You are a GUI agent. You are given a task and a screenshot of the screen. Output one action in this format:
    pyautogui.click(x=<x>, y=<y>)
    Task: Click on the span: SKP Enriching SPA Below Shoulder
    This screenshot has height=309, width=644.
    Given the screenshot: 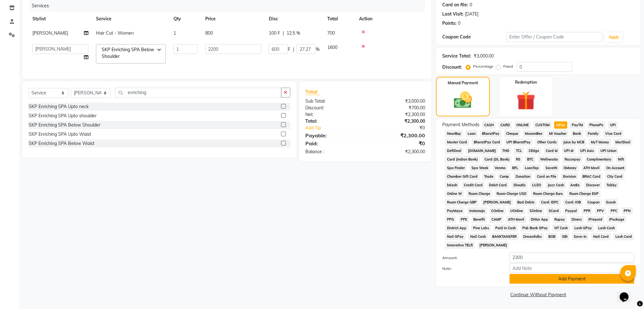 What is the action you would take?
    pyautogui.click(x=128, y=53)
    